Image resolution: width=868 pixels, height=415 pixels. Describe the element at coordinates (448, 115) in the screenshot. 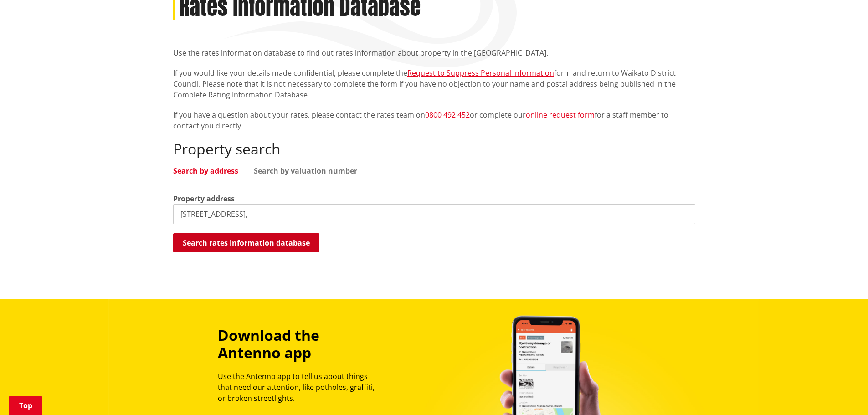

I see `a: 0800 492 452` at that location.